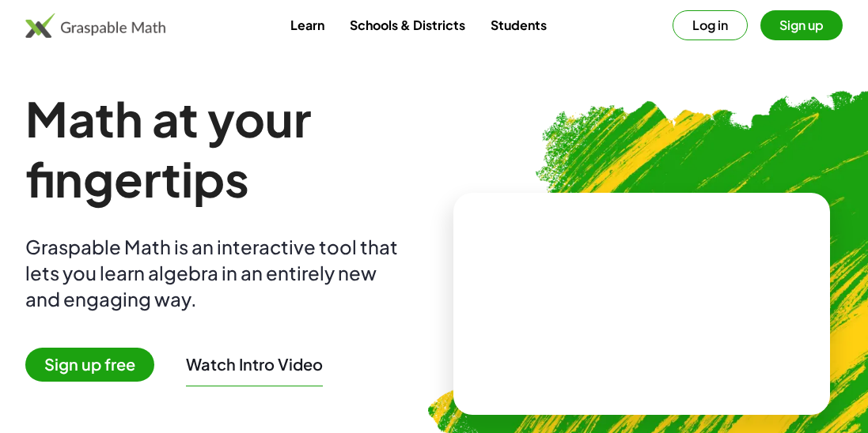 The width and height of the screenshot is (868, 433). Describe the element at coordinates (90, 365) in the screenshot. I see `span: Sign up free` at that location.